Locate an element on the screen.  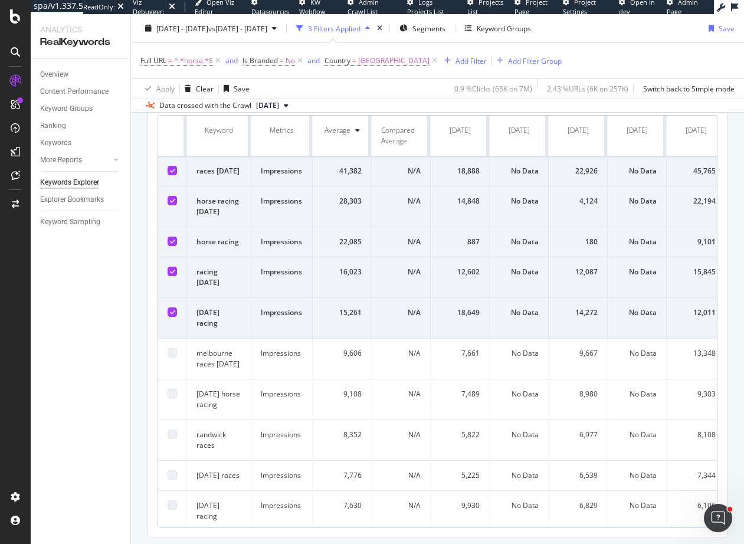
span: ^.*horse.*$ is located at coordinates (194, 61).